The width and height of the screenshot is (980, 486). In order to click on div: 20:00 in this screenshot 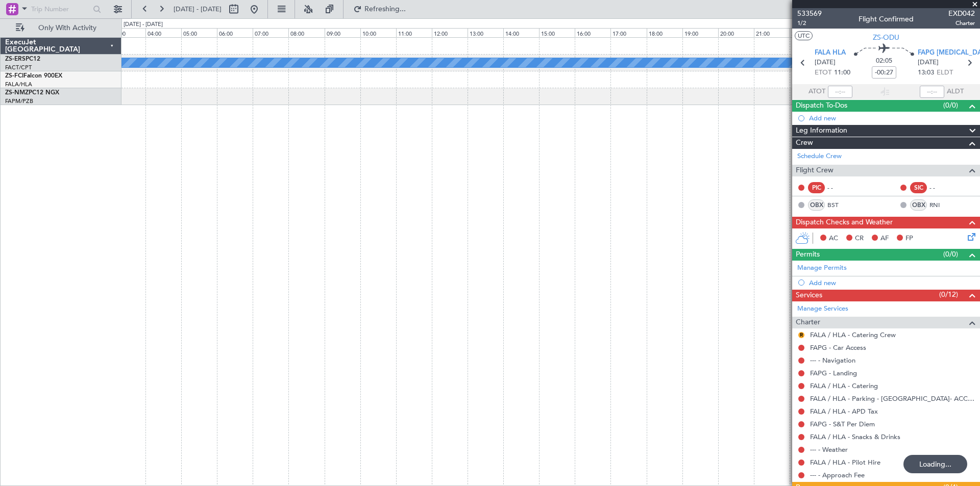, I will do `click(736, 33)`.